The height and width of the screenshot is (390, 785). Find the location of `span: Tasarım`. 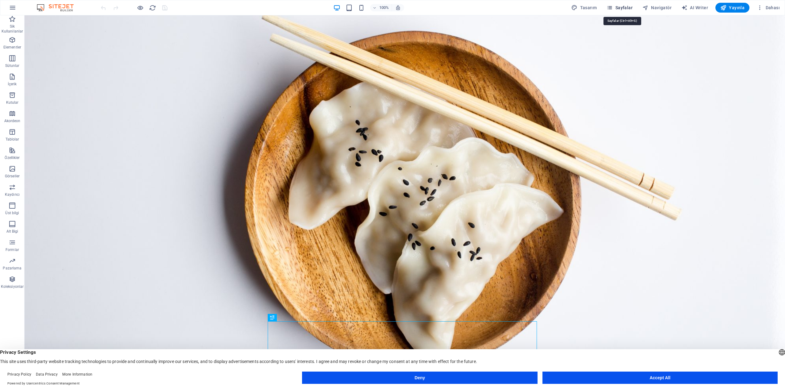

span: Tasarım is located at coordinates (584, 8).